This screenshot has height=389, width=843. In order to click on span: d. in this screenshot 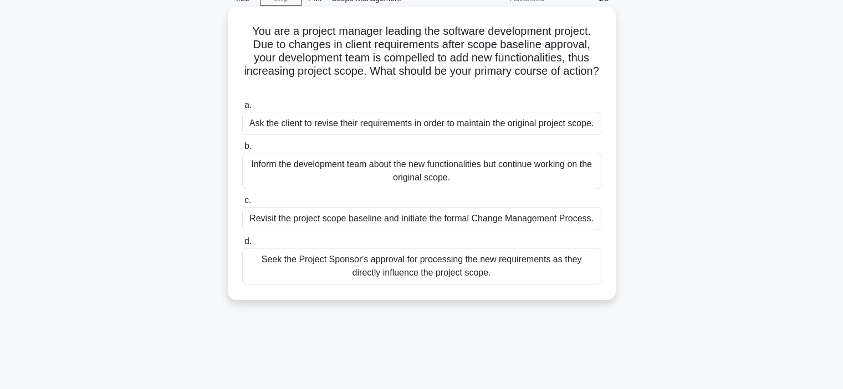, I will do `click(248, 241)`.